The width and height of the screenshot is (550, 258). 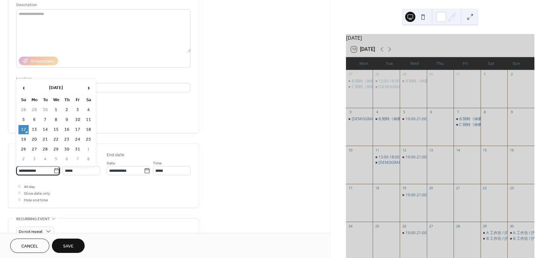 What do you see at coordinates (31, 232) in the screenshot?
I see `span: Do not repeat` at bounding box center [31, 232].